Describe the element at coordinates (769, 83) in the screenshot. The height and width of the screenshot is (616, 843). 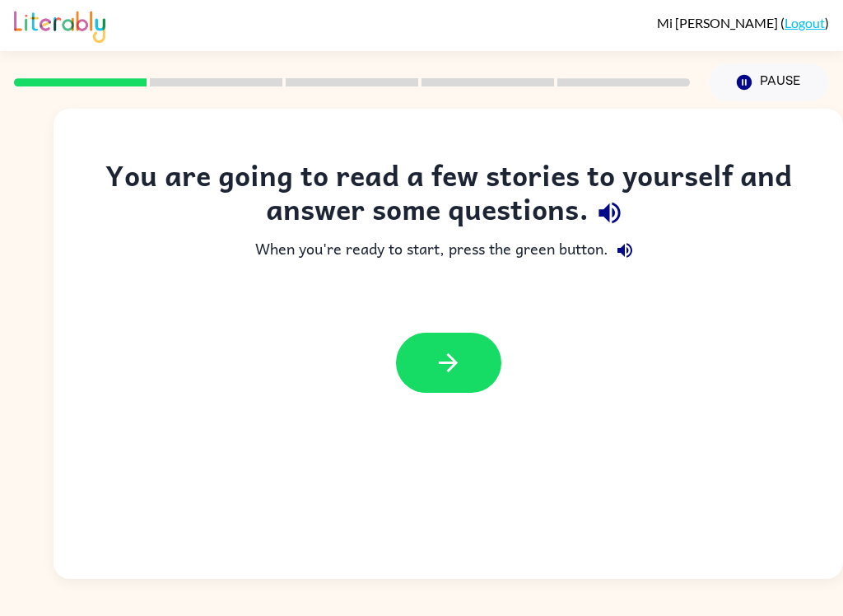
I see `button: Pause` at that location.